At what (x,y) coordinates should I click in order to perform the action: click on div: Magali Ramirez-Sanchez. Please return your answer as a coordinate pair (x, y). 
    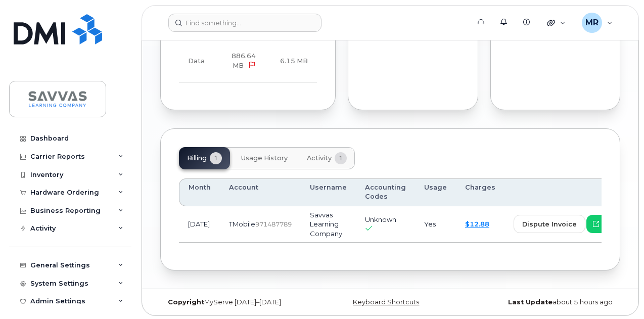
    Looking at the image, I should click on (597, 23).